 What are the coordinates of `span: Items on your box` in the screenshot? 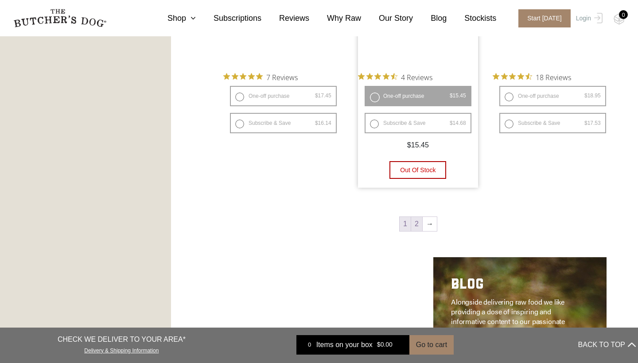 It's located at (344, 345).